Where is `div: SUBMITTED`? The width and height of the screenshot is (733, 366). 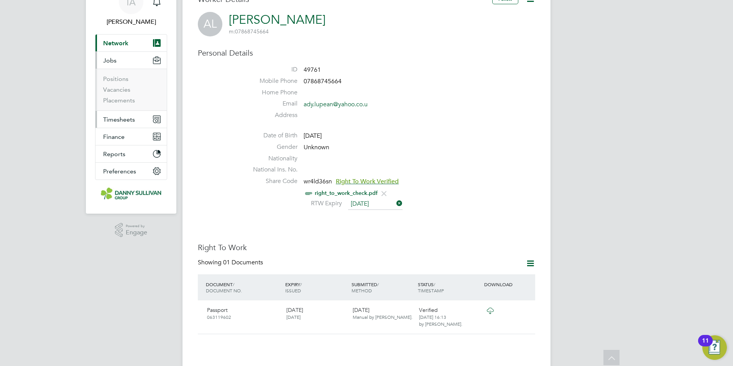 div: SUBMITTED is located at coordinates (382, 287).